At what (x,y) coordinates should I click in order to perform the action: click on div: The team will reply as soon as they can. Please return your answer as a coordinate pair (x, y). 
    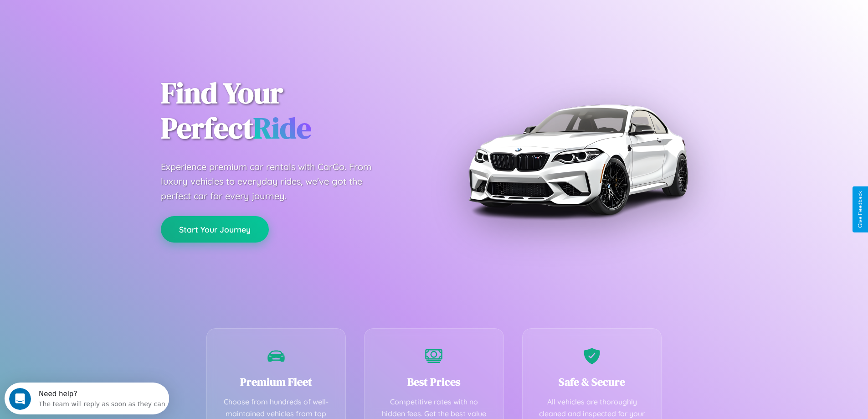
    Looking at the image, I should click on (97, 19).